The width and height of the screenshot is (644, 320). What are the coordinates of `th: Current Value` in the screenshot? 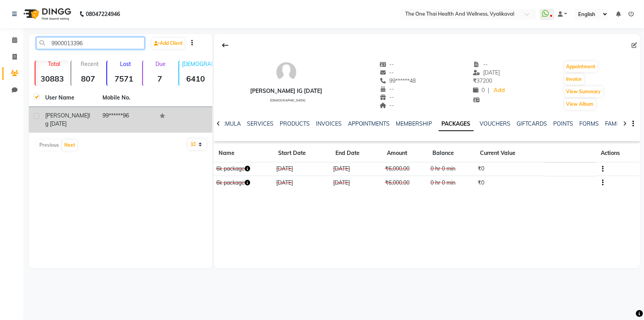 It's located at (509, 153).